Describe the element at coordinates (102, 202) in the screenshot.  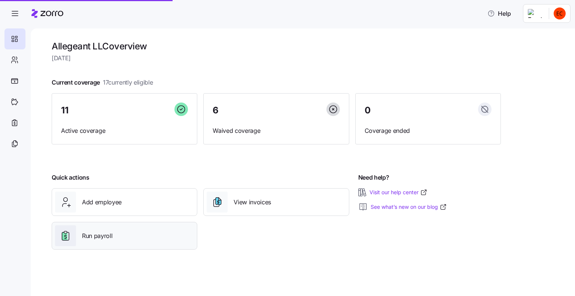
I see `span: Add employee` at that location.